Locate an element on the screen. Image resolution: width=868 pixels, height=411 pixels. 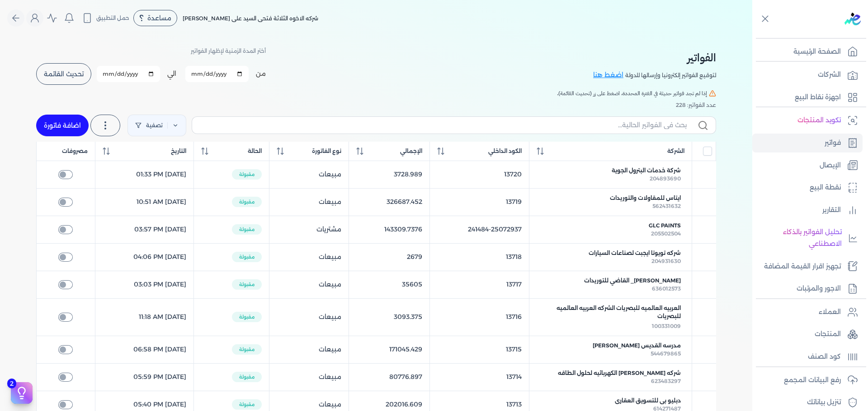
a: فواتير is located at coordinates (807, 143).